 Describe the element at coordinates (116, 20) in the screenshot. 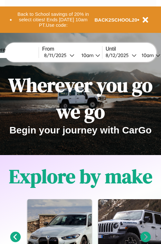

I see `b: BACK2SCHOOL20` at that location.